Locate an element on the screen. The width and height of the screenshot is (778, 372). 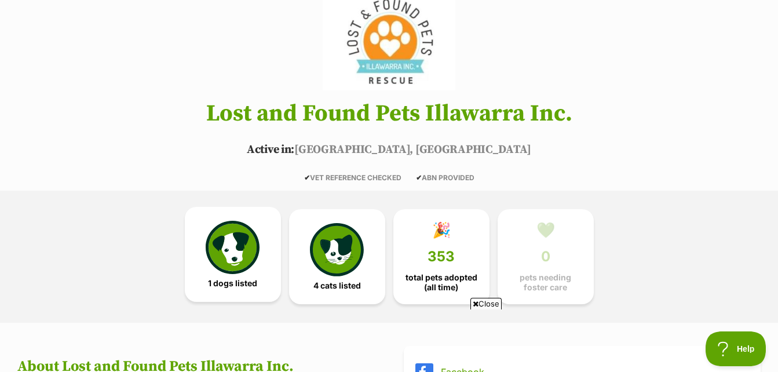
span: pets needing foster care is located at coordinates (546, 282).